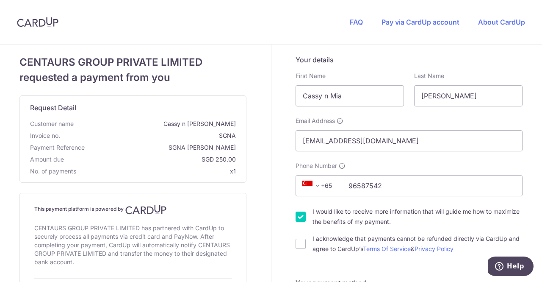 The width and height of the screenshot is (542, 282). I want to click on input: First name, so click(350, 96).